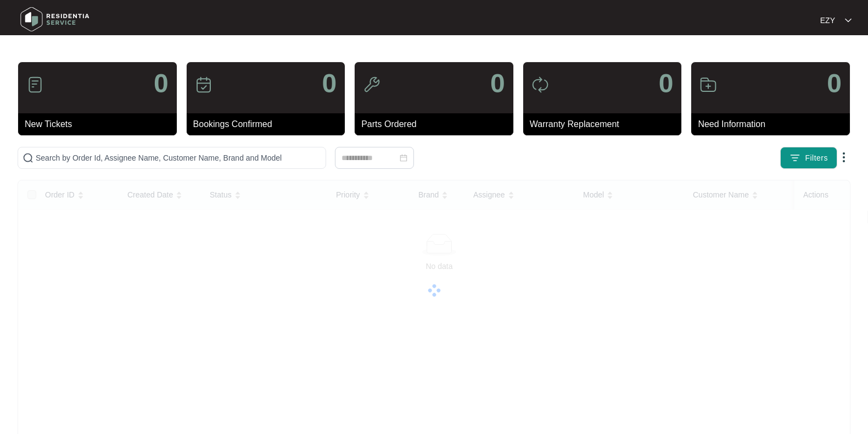  Describe the element at coordinates (816, 158) in the screenshot. I see `span: Filters` at that location.